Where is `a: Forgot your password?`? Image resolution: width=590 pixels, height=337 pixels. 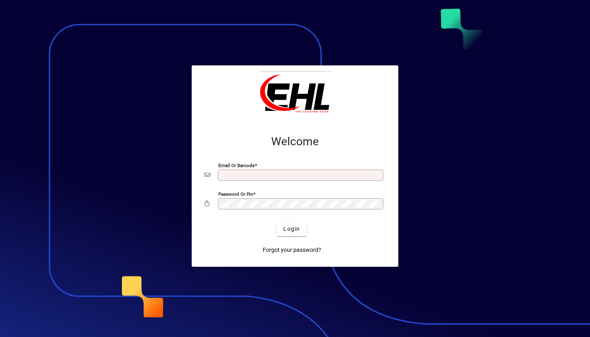 a: Forgot your password? is located at coordinates (292, 250).